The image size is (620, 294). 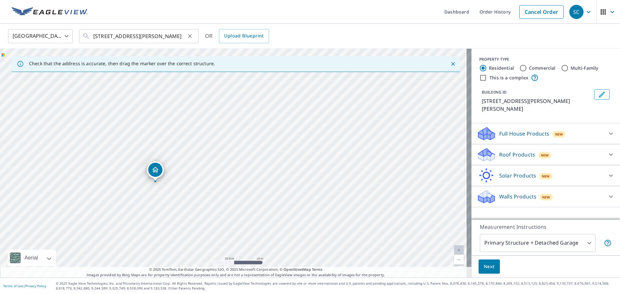 What do you see at coordinates (244, 36) in the screenshot?
I see `a: Upload Blueprint` at bounding box center [244, 36].